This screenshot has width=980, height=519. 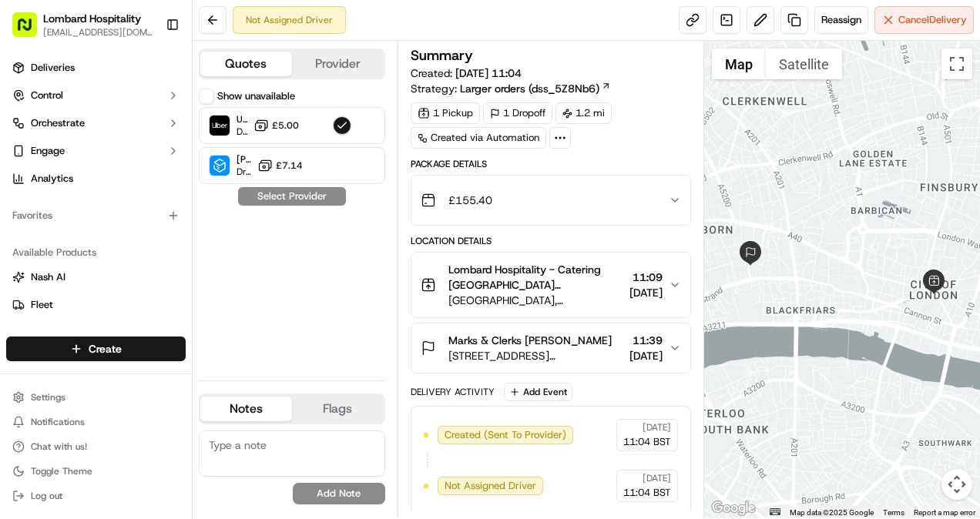 What do you see at coordinates (646, 278) in the screenshot?
I see `span: 11:09` at bounding box center [646, 278].